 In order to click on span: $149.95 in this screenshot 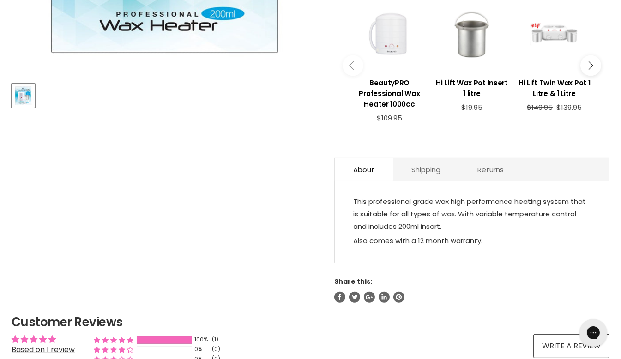, I will do `click(540, 107)`.